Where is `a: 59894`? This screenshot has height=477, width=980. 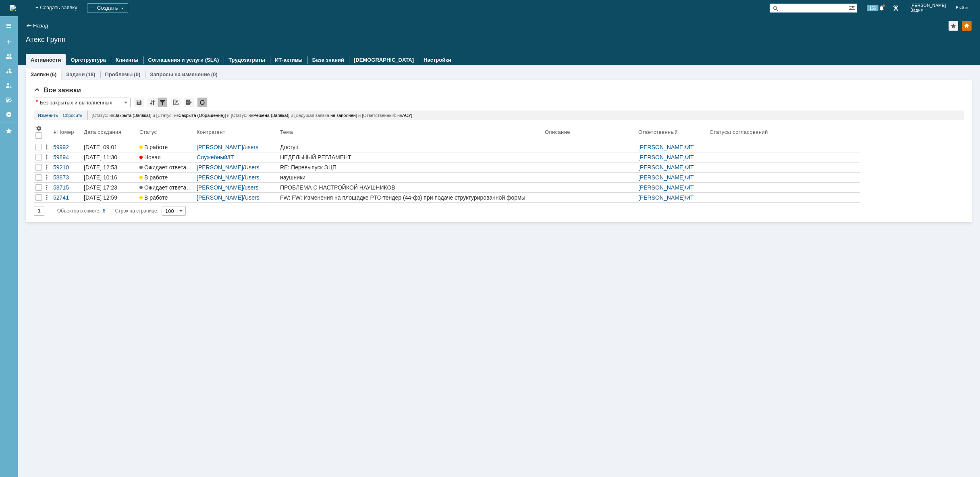 a: 59894 is located at coordinates (67, 157).